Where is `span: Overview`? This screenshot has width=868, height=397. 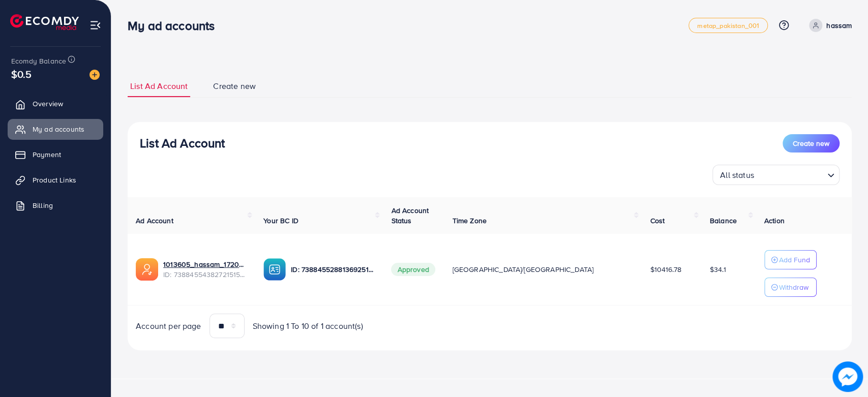 span: Overview is located at coordinates (48, 104).